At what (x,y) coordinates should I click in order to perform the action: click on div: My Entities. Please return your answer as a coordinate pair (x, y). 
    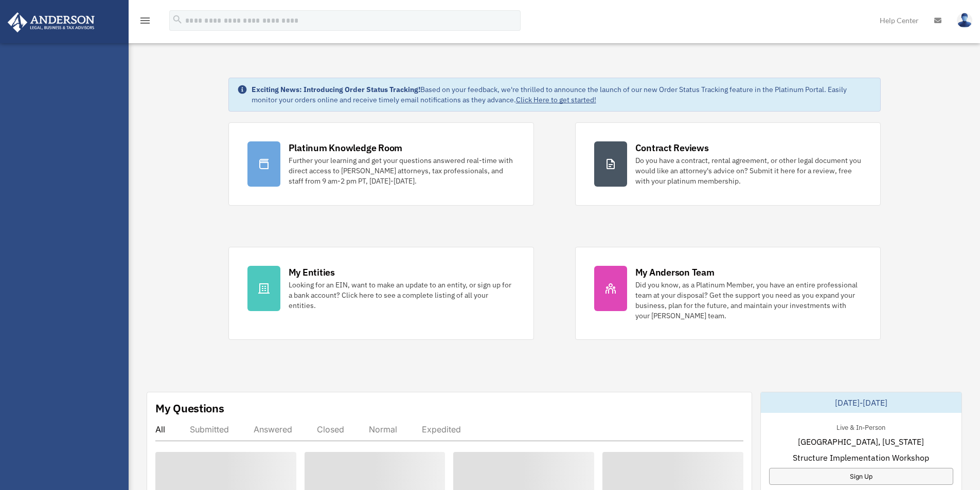
    Looking at the image, I should click on (312, 272).